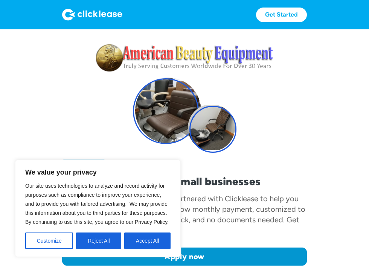 The height and width of the screenshot is (272, 369). Describe the element at coordinates (49, 241) in the screenshot. I see `button: Customize` at that location.